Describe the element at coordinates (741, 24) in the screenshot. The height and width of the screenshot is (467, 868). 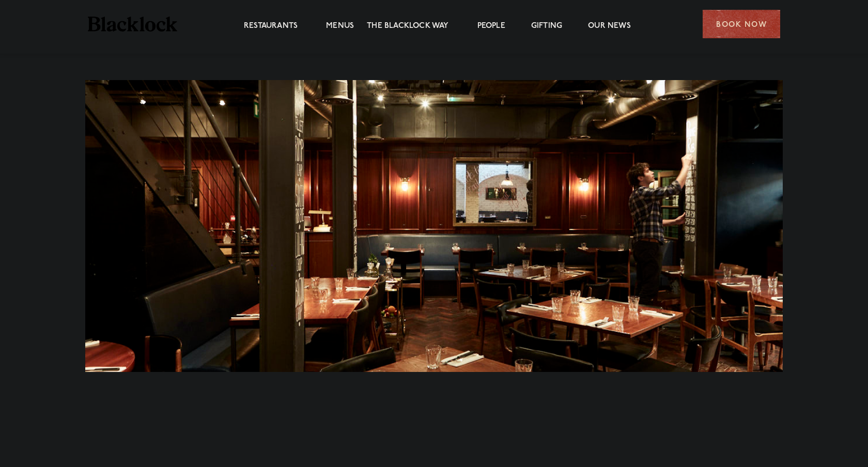
I see `div: Book Now` at that location.